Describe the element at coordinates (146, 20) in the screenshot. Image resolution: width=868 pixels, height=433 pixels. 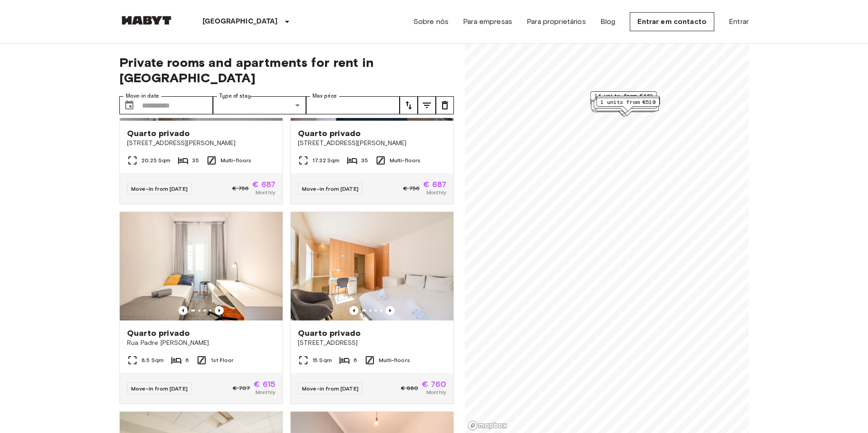
I see `img: Habyt` at that location.